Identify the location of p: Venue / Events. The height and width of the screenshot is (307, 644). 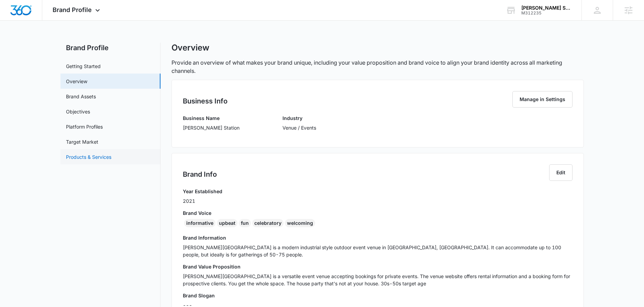
(299, 128).